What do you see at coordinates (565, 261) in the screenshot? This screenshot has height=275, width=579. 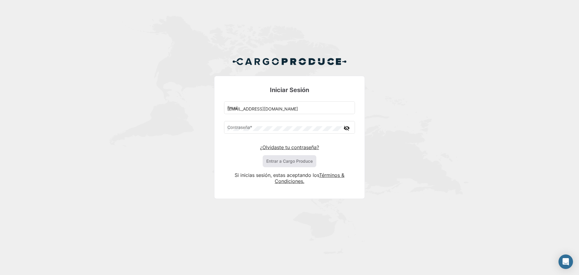 I see `div: Abrir Intercom Messenger` at bounding box center [565, 261].